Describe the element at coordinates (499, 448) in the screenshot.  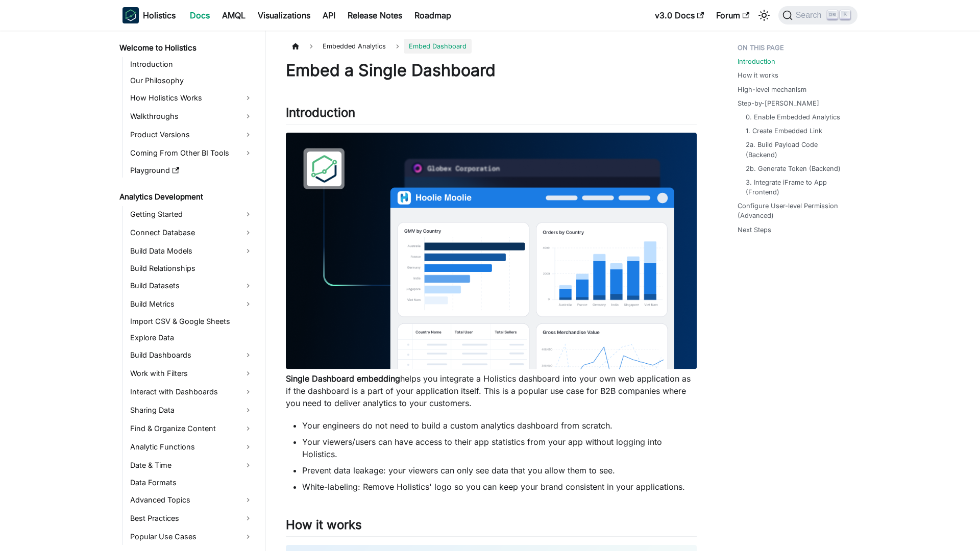
I see `li: Your viewers/users can have access to their app statistics from your app without logging into Hol...` at that location.